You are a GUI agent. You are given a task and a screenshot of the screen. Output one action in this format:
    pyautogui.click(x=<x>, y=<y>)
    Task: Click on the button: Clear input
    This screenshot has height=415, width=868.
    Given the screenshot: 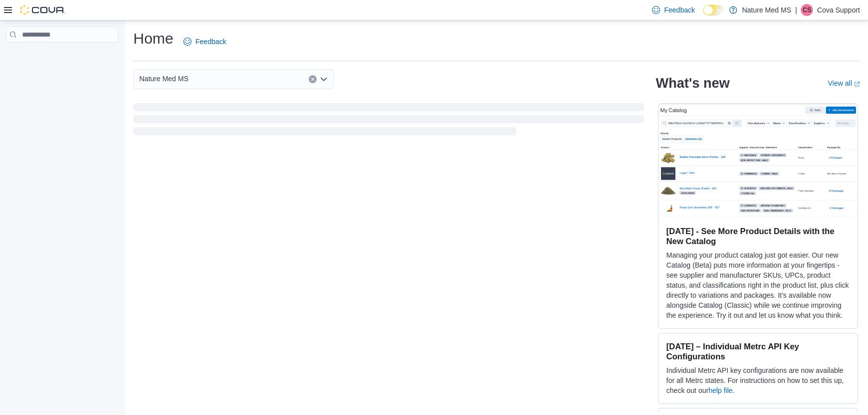 What is the action you would take?
    pyautogui.click(x=313, y=79)
    